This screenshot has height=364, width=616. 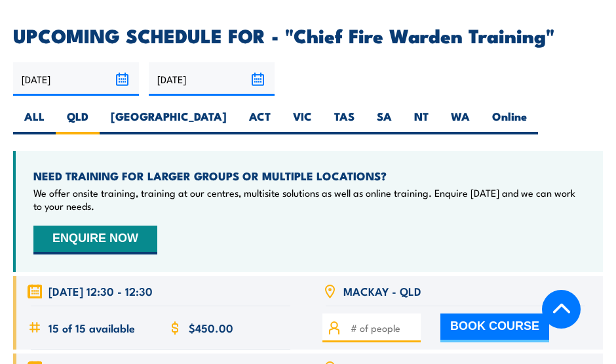 I want to click on label: SA, so click(x=384, y=122).